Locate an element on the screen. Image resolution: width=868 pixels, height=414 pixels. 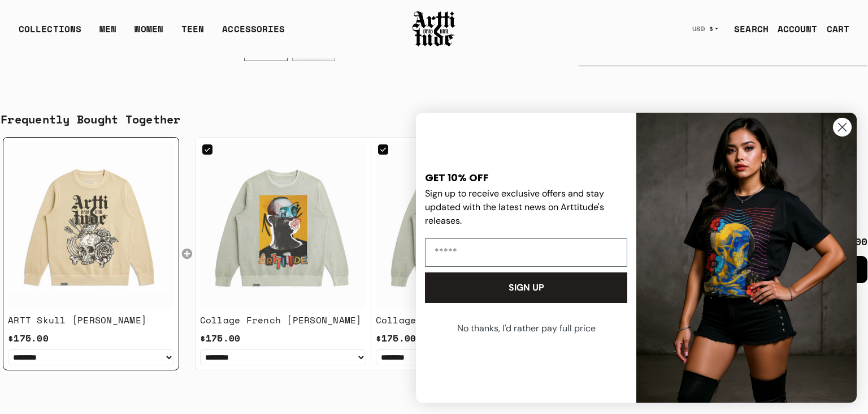
div: FLYOUT Form is located at coordinates (637, 258).